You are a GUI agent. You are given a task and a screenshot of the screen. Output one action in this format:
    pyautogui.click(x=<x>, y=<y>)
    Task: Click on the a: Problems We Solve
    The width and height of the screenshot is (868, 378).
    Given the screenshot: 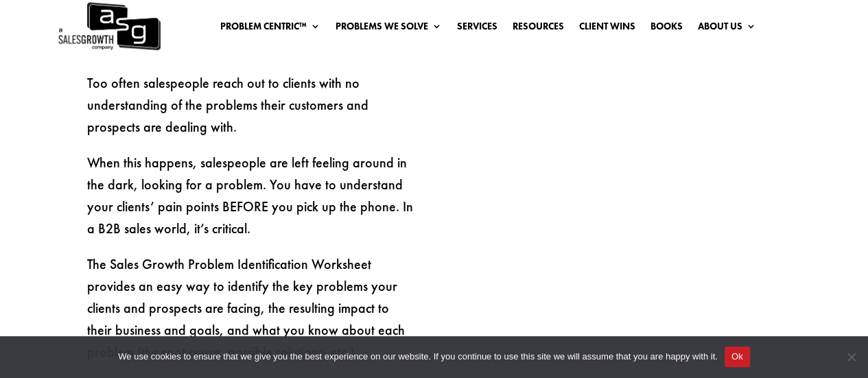 What is the action you would take?
    pyautogui.click(x=388, y=29)
    